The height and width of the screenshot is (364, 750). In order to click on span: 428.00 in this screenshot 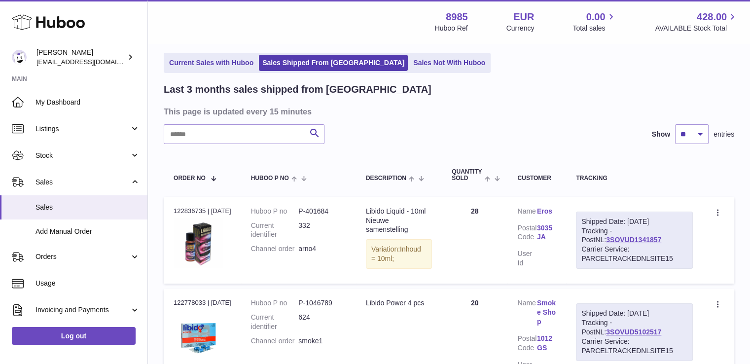, I will do `click(711, 17)`.